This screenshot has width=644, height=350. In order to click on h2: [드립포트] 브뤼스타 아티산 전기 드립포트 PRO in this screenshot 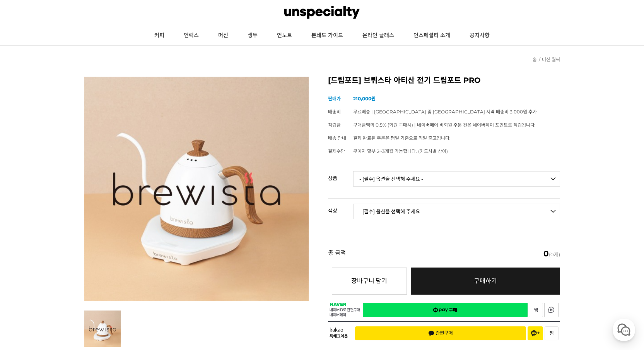, I will do `click(444, 80)`.